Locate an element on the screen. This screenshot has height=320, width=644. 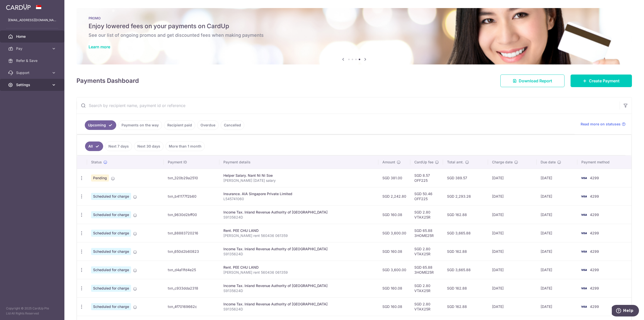
td: txn_9630d2bff00 is located at coordinates (192, 214).